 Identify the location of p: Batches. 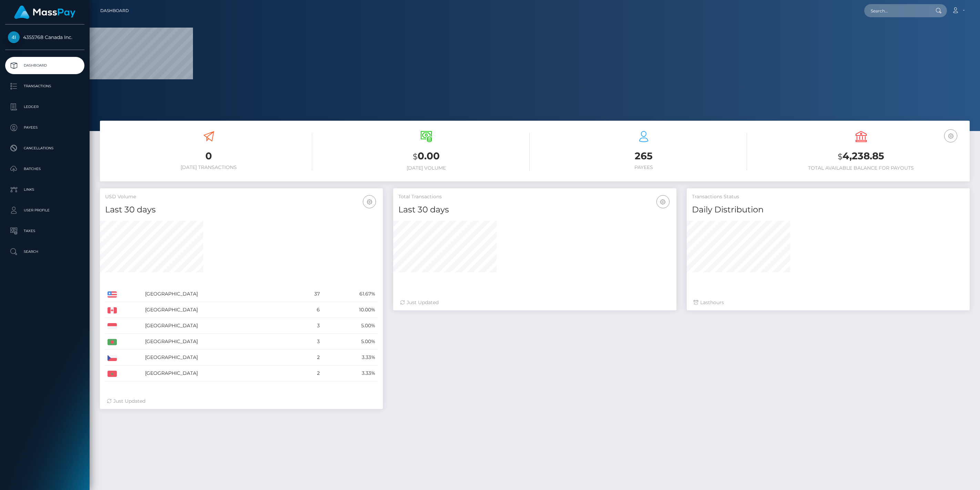
(45, 169).